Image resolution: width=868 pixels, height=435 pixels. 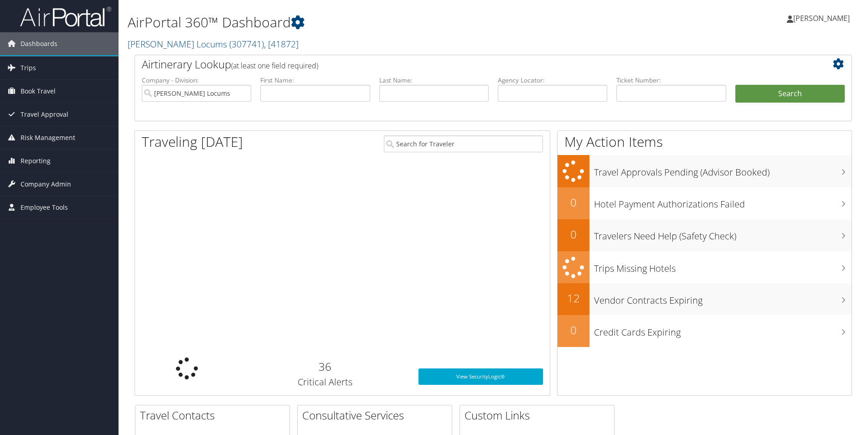 I want to click on a: Travel Approvals Pending (Advisor Booked), so click(x=704, y=171).